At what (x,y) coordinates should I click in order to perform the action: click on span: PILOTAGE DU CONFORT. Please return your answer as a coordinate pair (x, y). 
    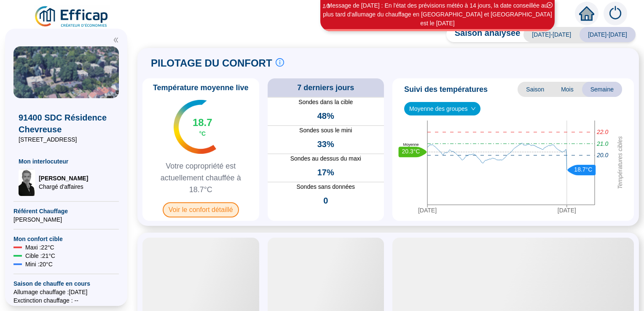
    Looking at the image, I should click on (211, 63).